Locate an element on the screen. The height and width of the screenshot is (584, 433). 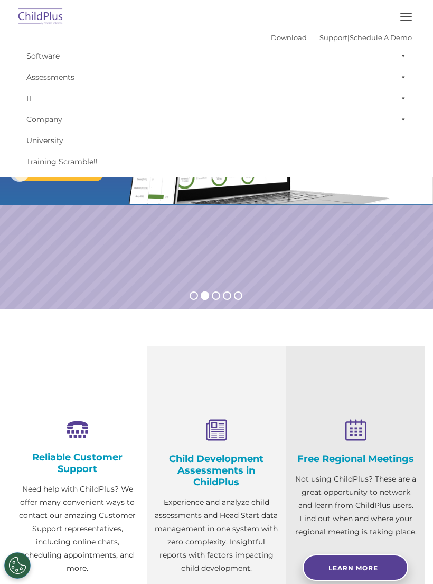
a: Software is located at coordinates (217, 56).